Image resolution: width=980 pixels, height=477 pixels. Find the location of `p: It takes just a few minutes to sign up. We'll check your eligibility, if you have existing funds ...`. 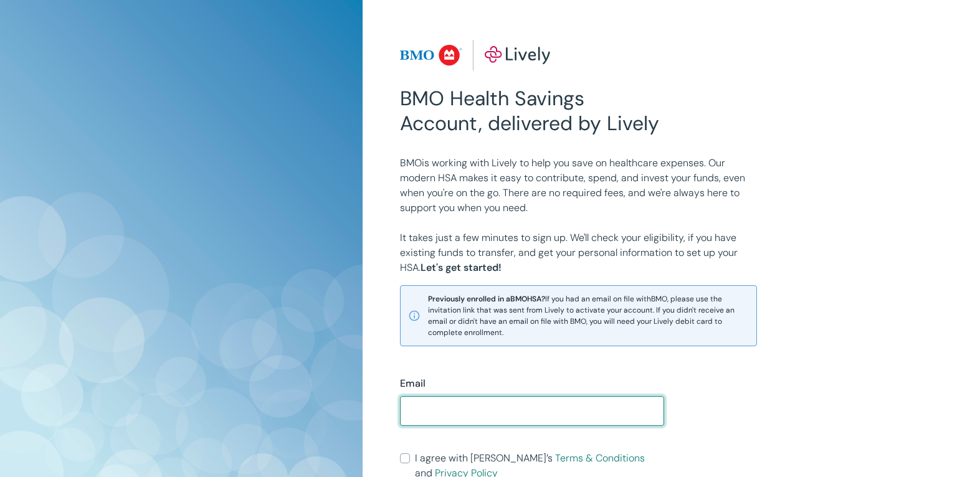

p: It takes just a few minutes to sign up. We'll check your eligibility, if you have existing funds ... is located at coordinates (578, 253).